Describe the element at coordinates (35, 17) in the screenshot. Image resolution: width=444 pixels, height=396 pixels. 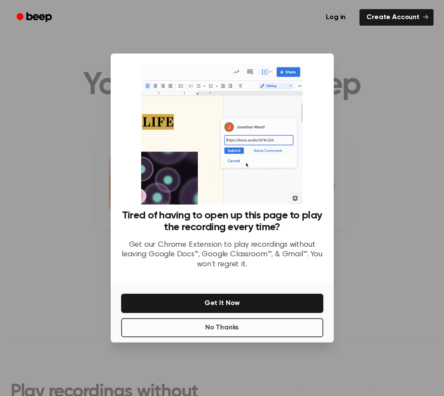
I see `a: Beep` at that location.